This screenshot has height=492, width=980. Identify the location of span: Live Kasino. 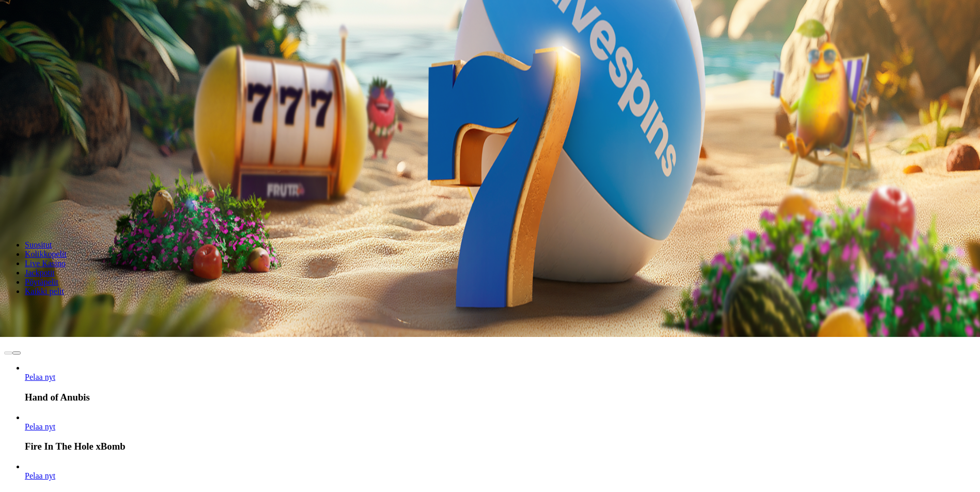
(45, 263).